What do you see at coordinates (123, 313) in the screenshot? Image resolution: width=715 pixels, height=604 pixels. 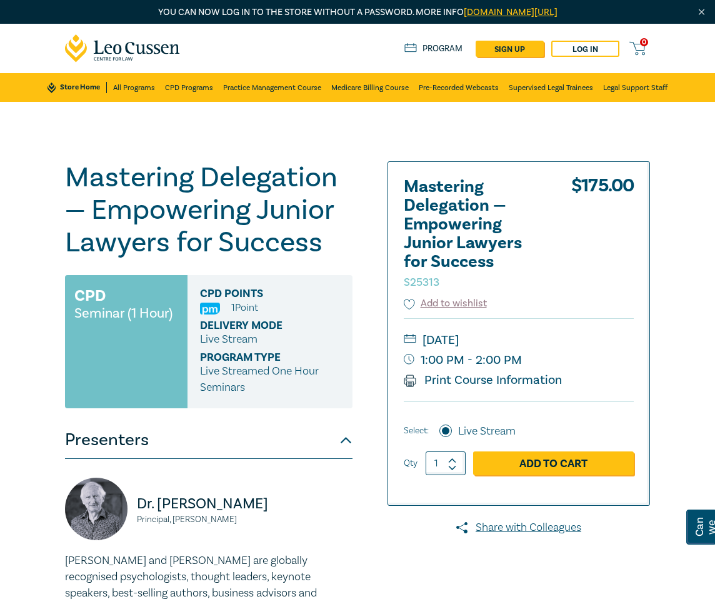 I see `small: Seminar (1 Hour)` at bounding box center [123, 313].